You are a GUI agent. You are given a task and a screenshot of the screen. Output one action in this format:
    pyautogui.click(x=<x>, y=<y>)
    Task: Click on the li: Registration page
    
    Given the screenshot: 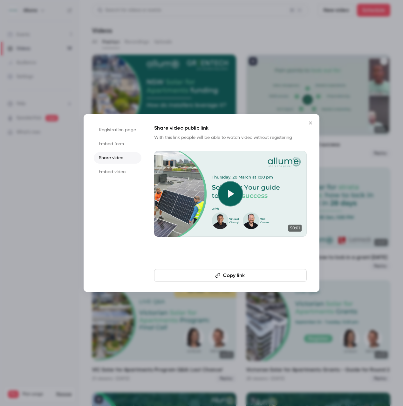 What is the action you would take?
    pyautogui.click(x=118, y=130)
    